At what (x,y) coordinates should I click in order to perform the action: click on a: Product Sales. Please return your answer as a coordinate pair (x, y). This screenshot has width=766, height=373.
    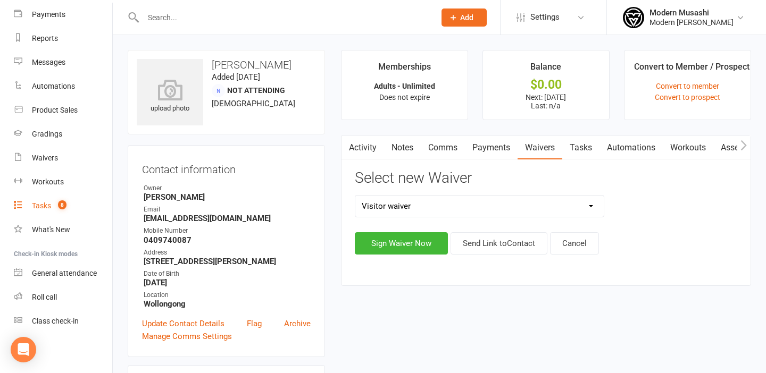
    Looking at the image, I should click on (63, 110).